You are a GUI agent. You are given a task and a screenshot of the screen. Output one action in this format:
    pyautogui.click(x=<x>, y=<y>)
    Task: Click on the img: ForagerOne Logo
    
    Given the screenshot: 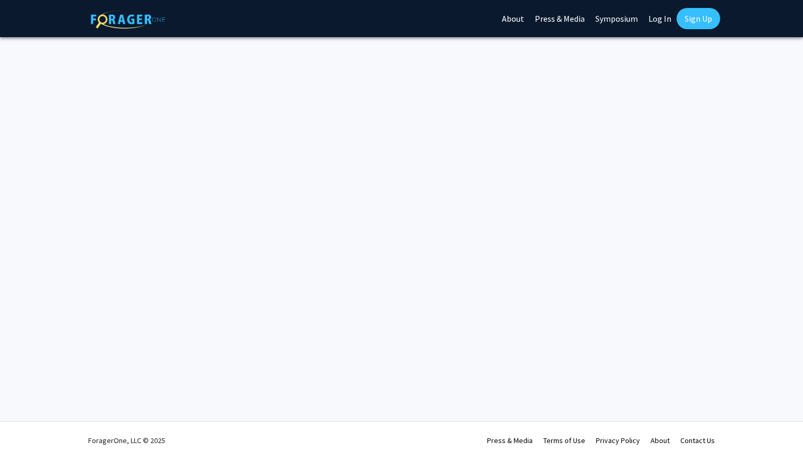 What is the action you would take?
    pyautogui.click(x=128, y=19)
    